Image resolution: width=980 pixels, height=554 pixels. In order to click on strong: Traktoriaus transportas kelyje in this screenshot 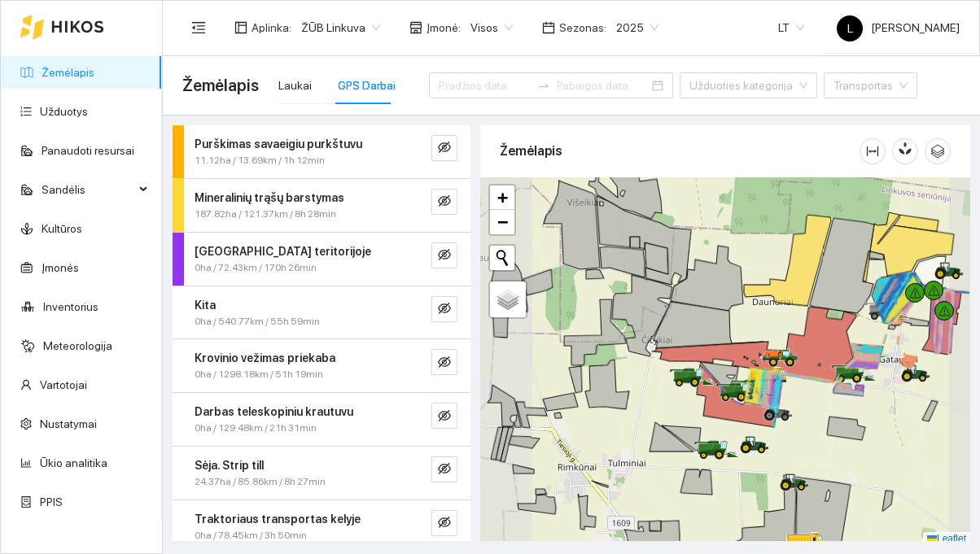, I will do `click(278, 519)`.